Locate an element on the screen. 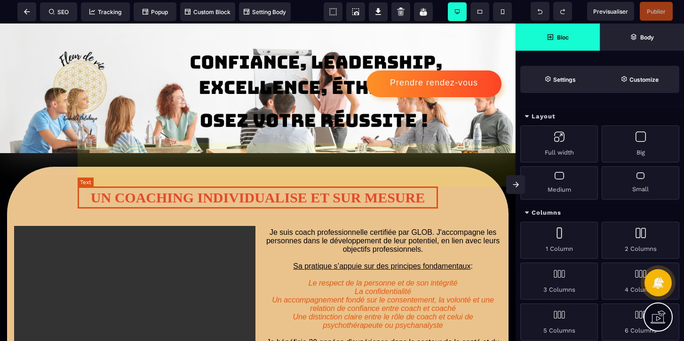 The width and height of the screenshot is (684, 341). div: 4 Columns is located at coordinates (640, 281).